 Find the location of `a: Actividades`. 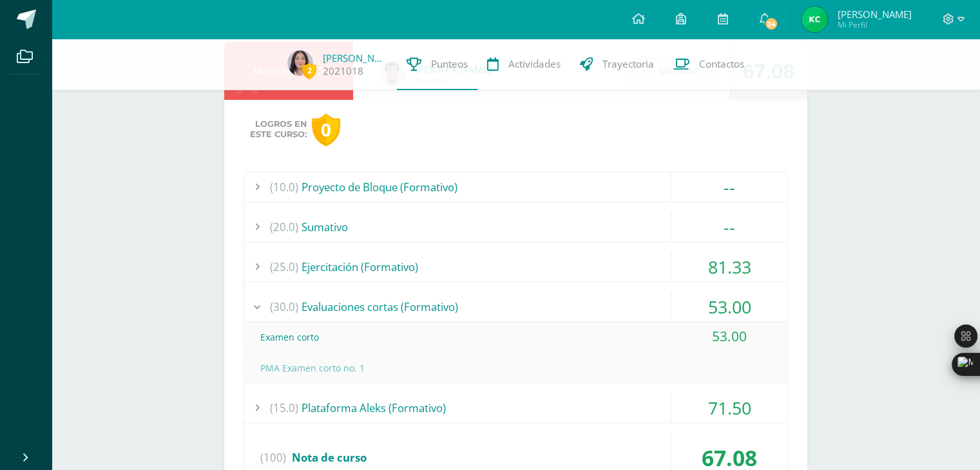

a: Actividades is located at coordinates (524, 65).